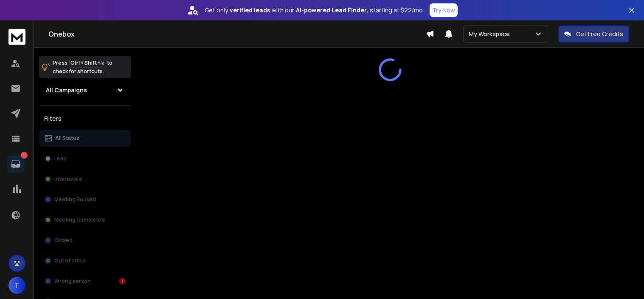  What do you see at coordinates (491, 34) in the screenshot?
I see `p: My Workspace` at bounding box center [491, 34].